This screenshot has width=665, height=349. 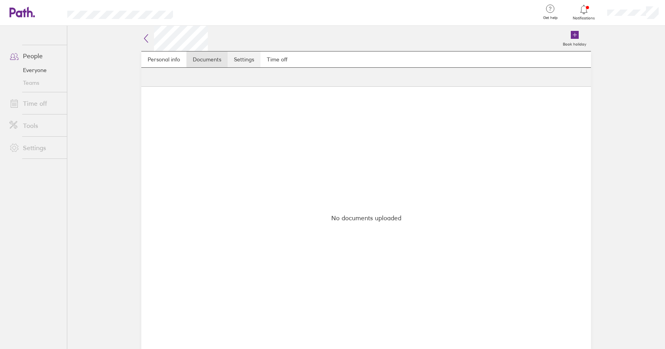 I want to click on a: Personal info, so click(x=164, y=59).